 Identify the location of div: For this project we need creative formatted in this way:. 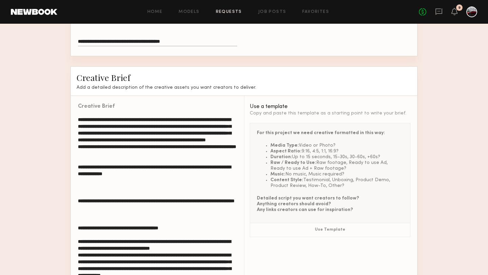
(330, 133).